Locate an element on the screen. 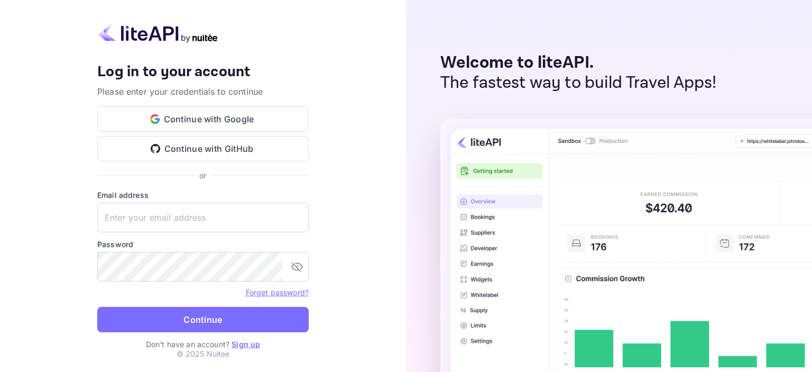 This screenshot has width=812, height=372. input: Enter your email address is located at coordinates (203, 217).